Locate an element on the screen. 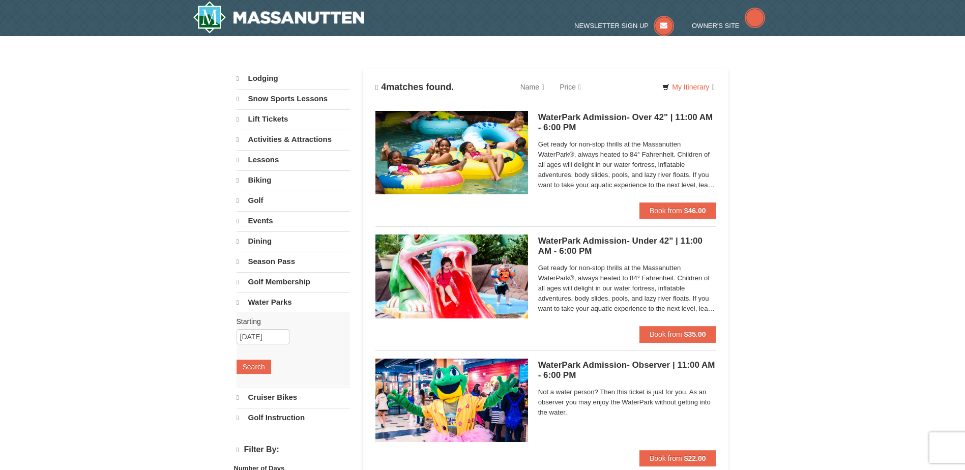  a: My Itinerary is located at coordinates (688, 87).